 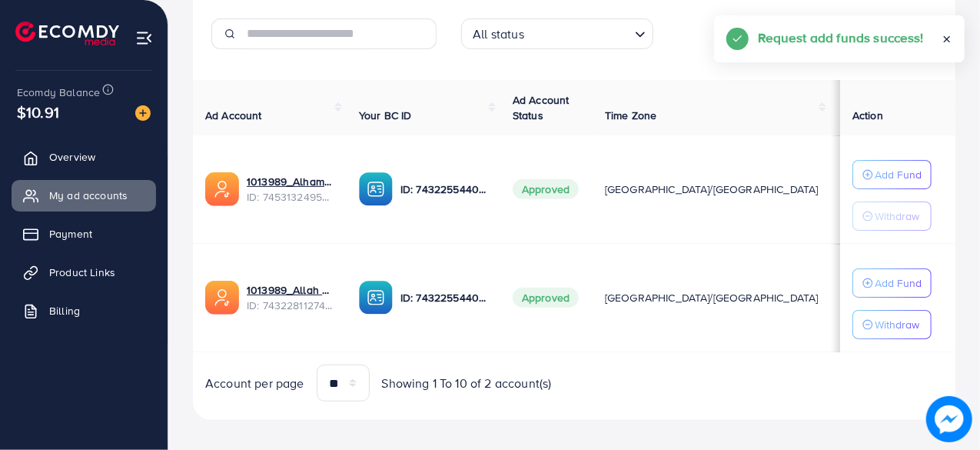 I want to click on a: Payment, so click(x=83, y=234).